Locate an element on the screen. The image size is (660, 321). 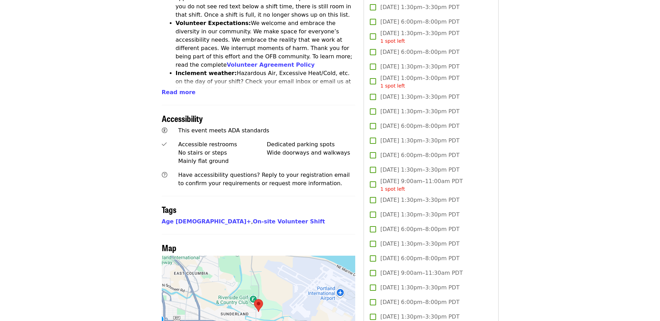
li: Hazardous Air, Excessive Heat/Cold, etc. on the day of your shift? Check your email inbox or emai... is located at coordinates (265, 90).